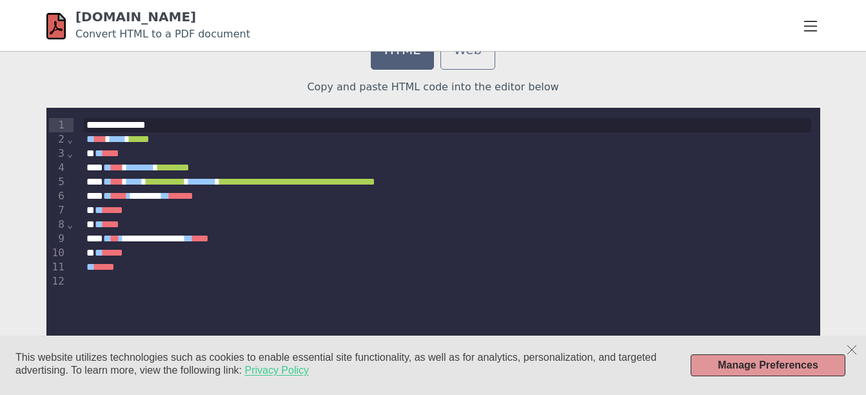  What do you see at coordinates (162, 34) in the screenshot?
I see `small: Convert HTML to a PDF document` at bounding box center [162, 34].